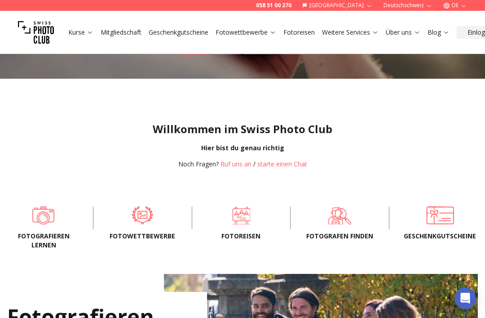  Describe the element at coordinates (243, 129) in the screenshot. I see `h1: Willkommen im Swiss Photo Club` at that location.